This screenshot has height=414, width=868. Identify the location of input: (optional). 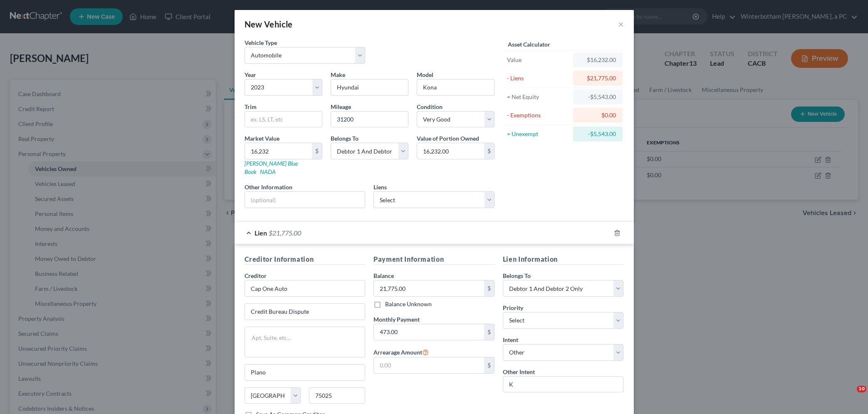
(305, 200).